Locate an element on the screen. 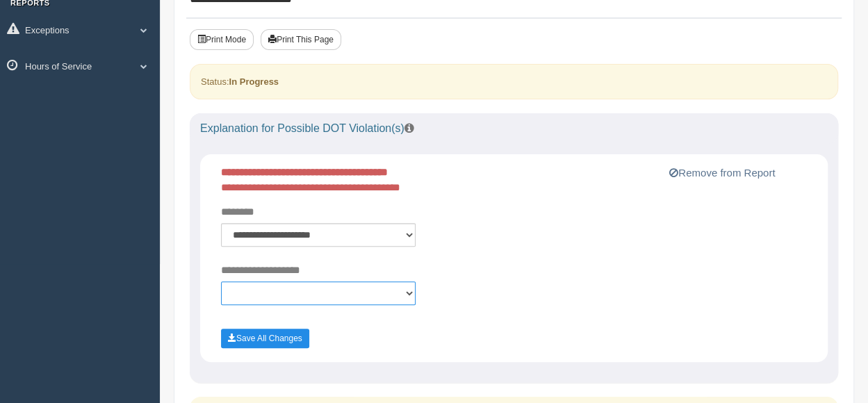  button: Remove from Report is located at coordinates (722, 173).